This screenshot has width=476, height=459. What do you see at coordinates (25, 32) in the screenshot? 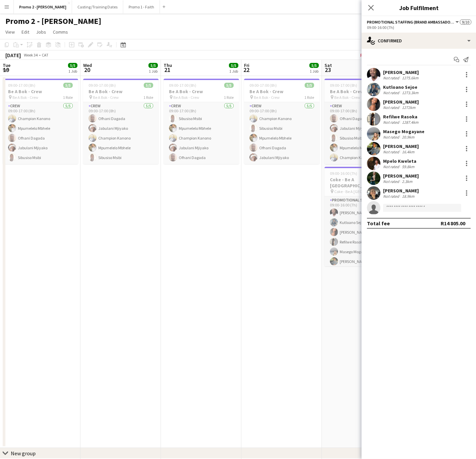
I see `a: Edit` at bounding box center [25, 32].